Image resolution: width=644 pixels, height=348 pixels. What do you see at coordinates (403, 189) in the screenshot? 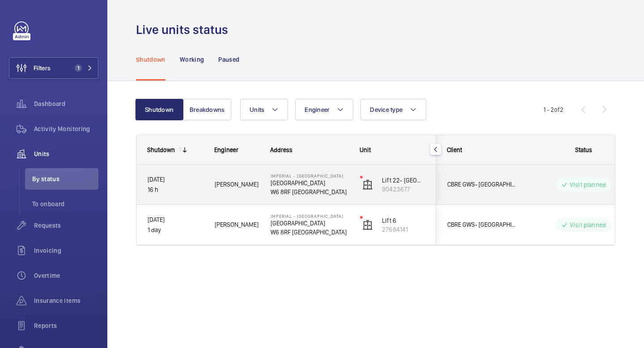
I see `p: 90423677` at bounding box center [403, 189].